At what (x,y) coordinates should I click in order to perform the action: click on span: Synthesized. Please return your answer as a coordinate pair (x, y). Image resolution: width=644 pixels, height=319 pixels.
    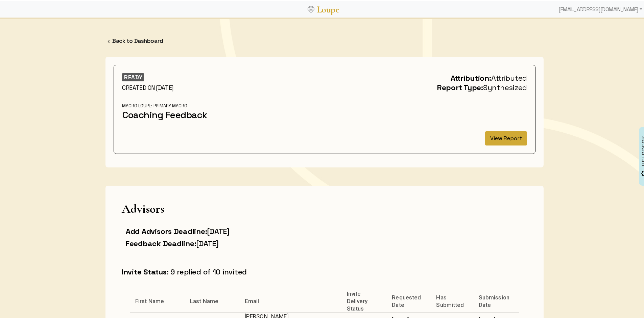
    Looking at the image, I should click on (505, 86).